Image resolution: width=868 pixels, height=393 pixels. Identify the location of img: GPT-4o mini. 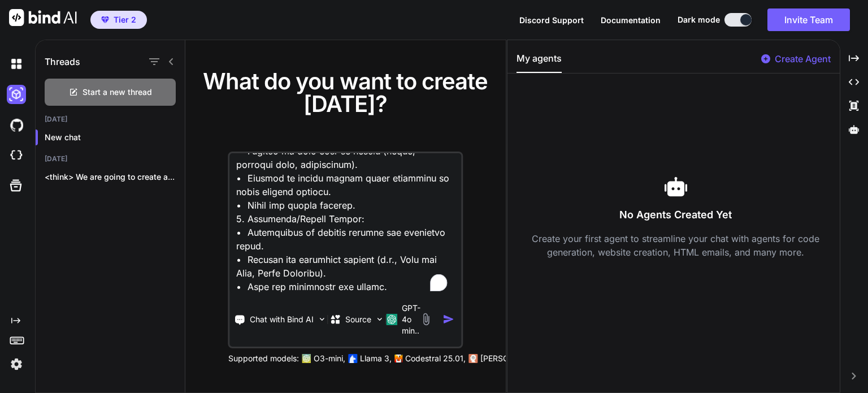
(391, 319).